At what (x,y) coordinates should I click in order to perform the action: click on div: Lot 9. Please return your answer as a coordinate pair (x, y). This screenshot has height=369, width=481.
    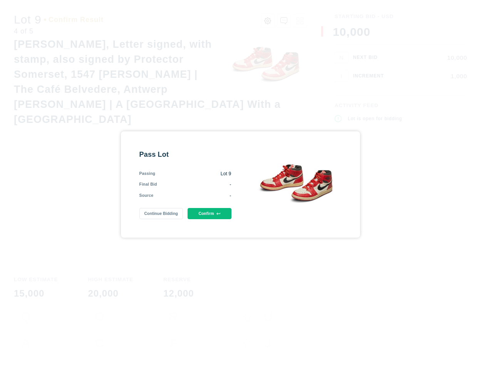
    Looking at the image, I should click on (193, 174).